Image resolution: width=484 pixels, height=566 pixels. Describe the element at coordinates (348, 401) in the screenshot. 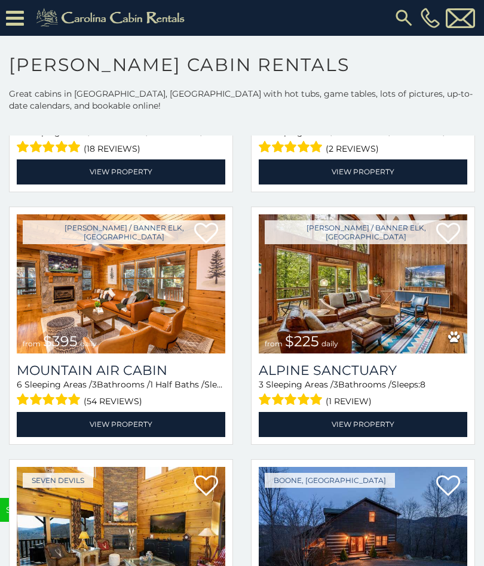

I see `span: (1 review)` at that location.